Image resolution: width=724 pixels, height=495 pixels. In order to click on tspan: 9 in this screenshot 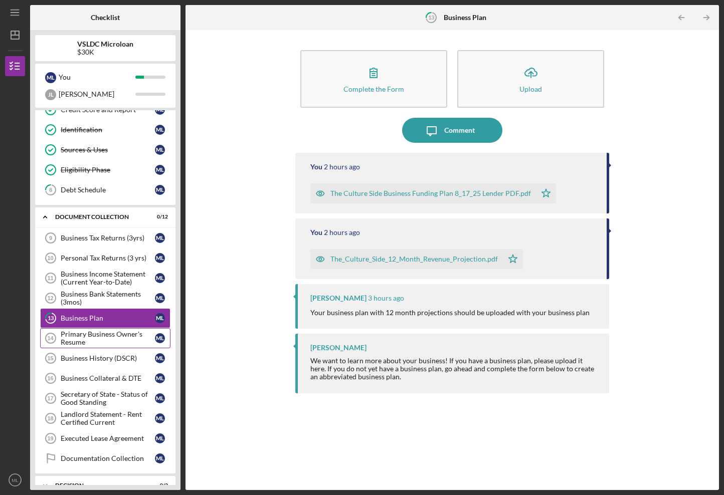, I will do `click(51, 238)`.